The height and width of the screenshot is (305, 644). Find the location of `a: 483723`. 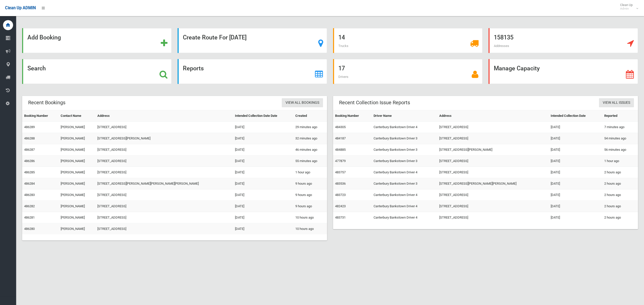

a: 483723 is located at coordinates (340, 195).